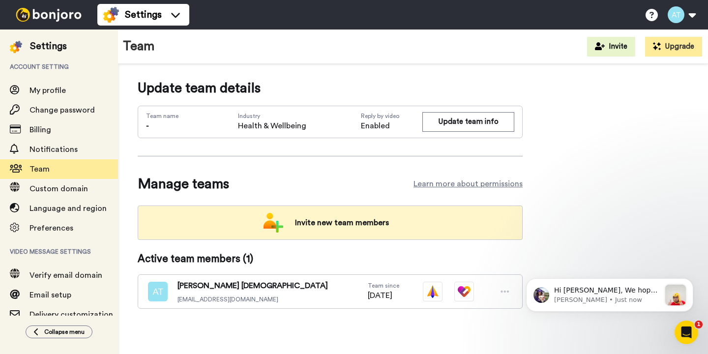 Image resolution: width=708 pixels, height=354 pixels. Describe the element at coordinates (273, 223) in the screenshot. I see `img: add-team.png` at that location.